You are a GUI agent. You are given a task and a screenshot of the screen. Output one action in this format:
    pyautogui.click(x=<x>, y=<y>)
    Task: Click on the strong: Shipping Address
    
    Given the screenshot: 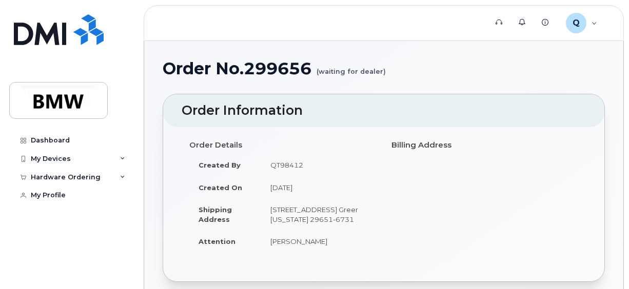 What is the action you would take?
    pyautogui.click(x=215, y=214)
    